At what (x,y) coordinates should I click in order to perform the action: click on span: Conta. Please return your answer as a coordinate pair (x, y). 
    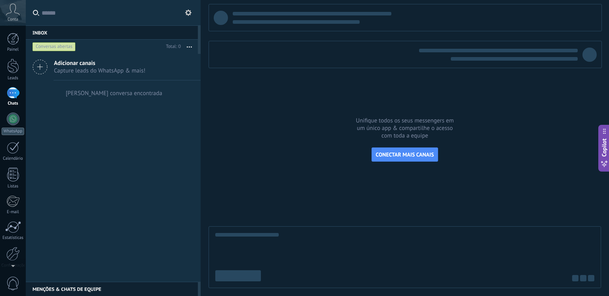
    Looking at the image, I should click on (13, 19).